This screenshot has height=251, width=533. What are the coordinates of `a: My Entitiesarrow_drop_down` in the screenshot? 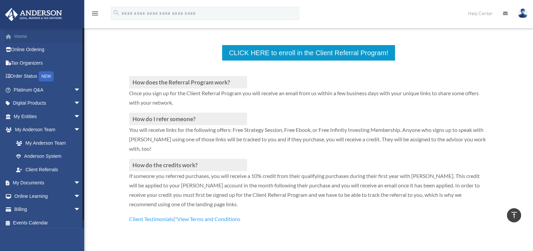 It's located at (48, 117).